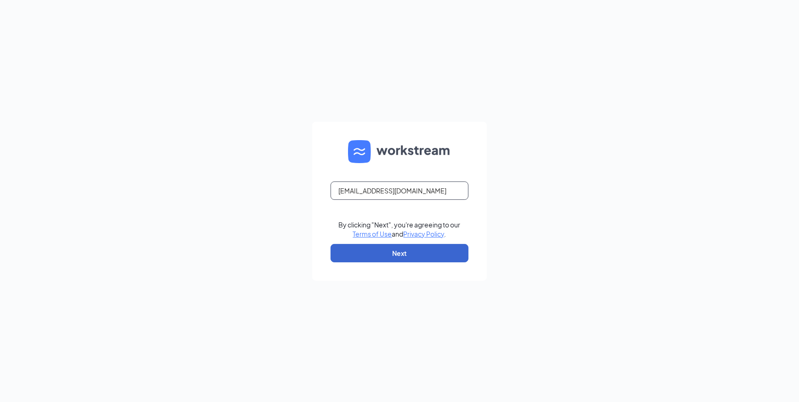  I want to click on button: Next, so click(399, 253).